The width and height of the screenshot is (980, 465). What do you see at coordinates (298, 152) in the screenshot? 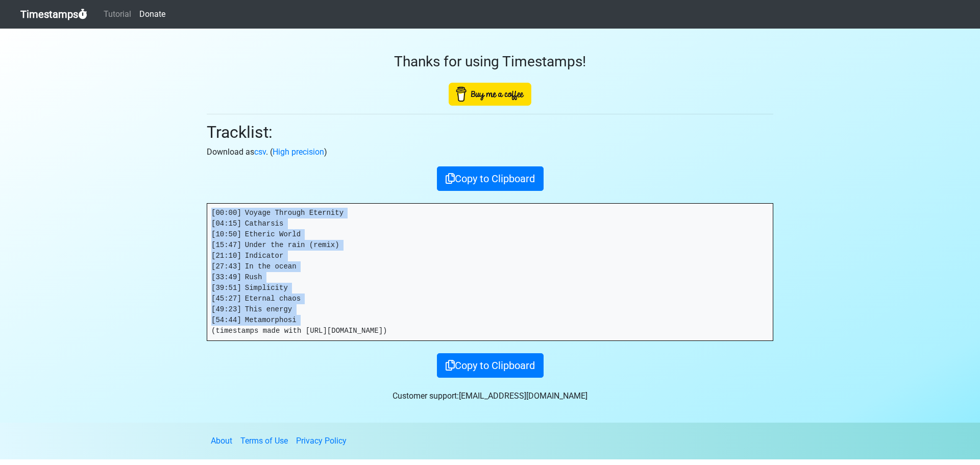
I see `a: High precision` at bounding box center [298, 152].